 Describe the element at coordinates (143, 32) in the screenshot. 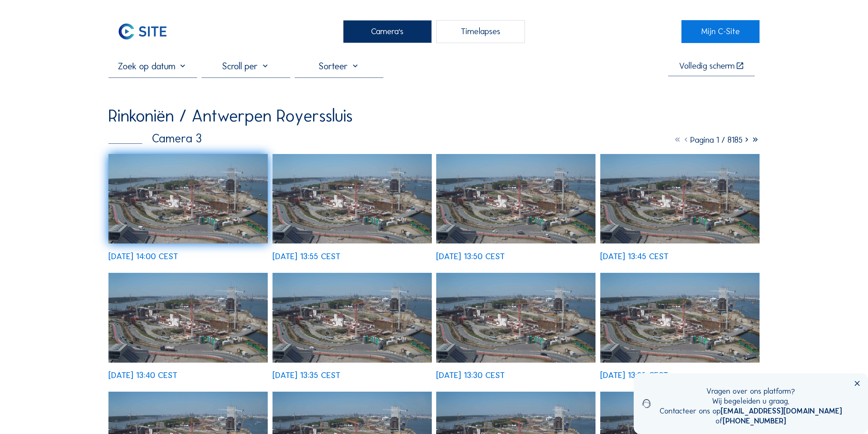

I see `img: C-SITE Logo` at that location.